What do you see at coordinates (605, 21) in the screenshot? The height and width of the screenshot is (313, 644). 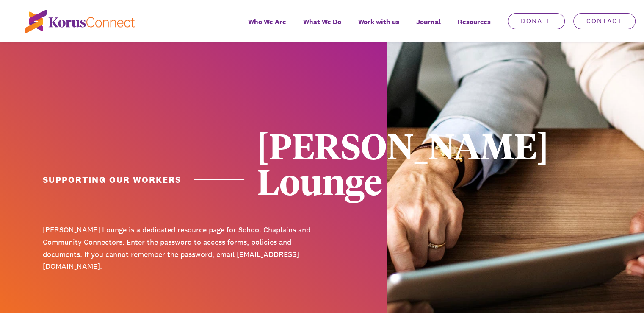 I see `a: Contact` at bounding box center [605, 21].